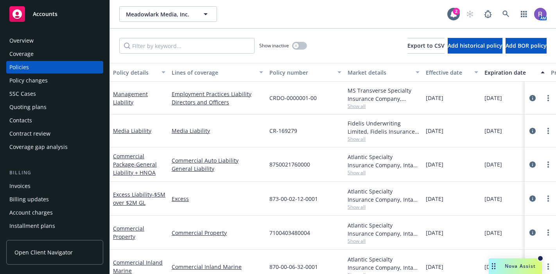 The height and width of the screenshot is (274, 556). I want to click on div: Drag to move, so click(494, 266).